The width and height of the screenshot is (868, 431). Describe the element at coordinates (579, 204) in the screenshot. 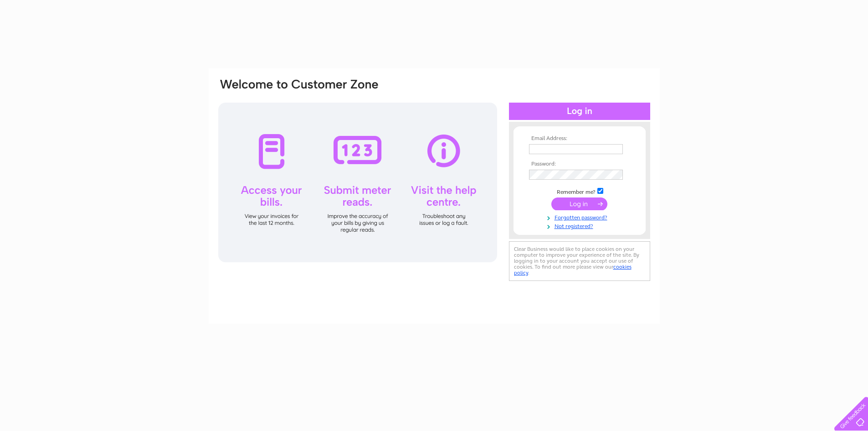

I see `input: Submit` at that location.